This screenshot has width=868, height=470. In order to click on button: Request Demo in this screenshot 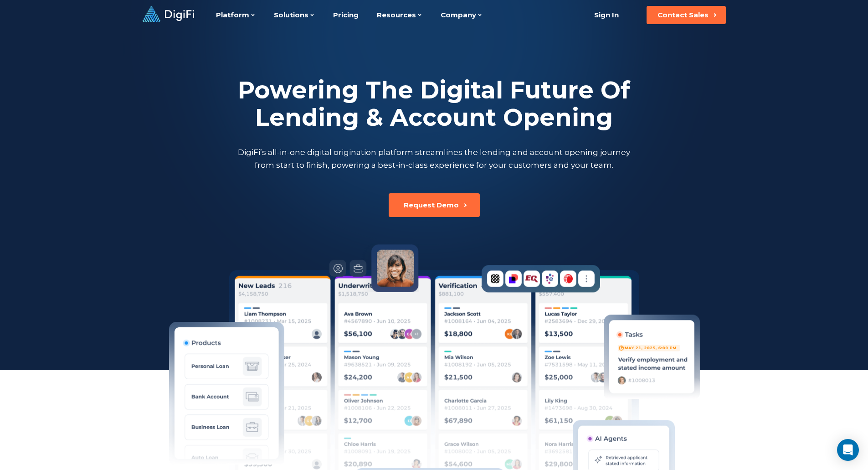, I will do `click(434, 205)`.